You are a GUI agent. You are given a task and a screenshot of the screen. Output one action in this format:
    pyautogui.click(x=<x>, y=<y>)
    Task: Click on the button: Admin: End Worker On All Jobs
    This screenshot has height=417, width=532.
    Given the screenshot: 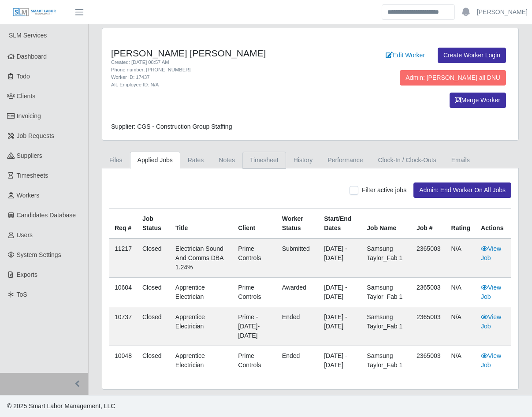 What is the action you would take?
    pyautogui.click(x=462, y=190)
    